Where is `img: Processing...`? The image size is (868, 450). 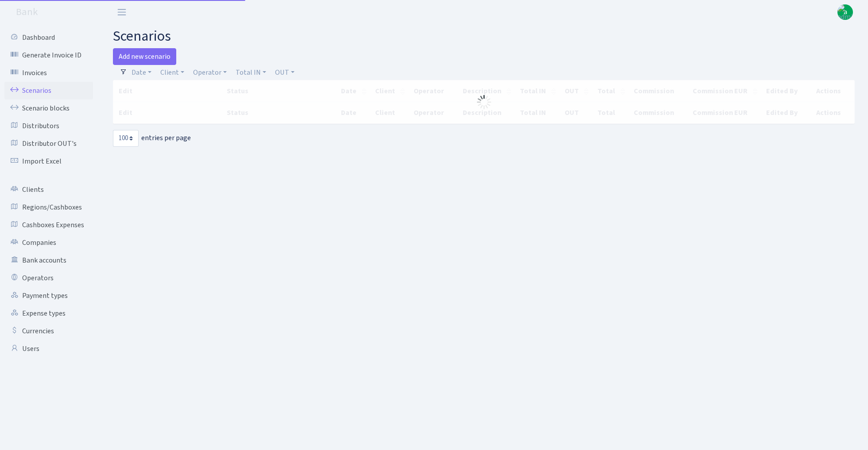 img: Processing... is located at coordinates (484, 102).